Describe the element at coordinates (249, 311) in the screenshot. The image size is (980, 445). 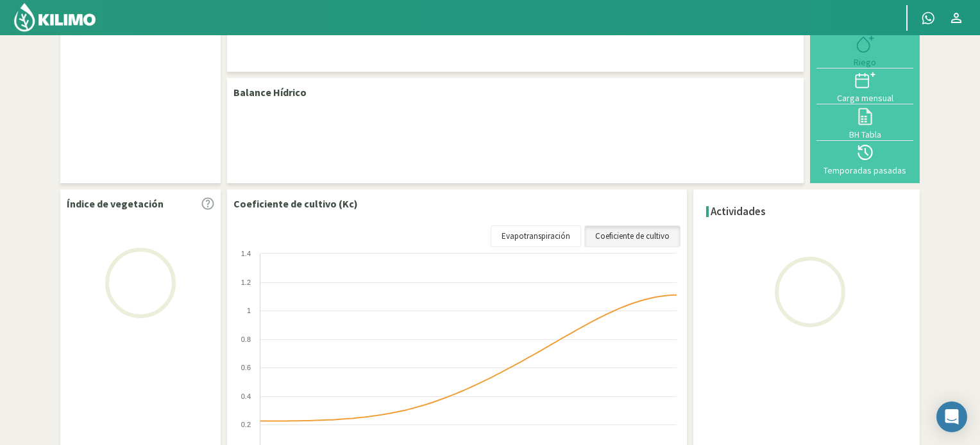
I see `text: 1` at that location.